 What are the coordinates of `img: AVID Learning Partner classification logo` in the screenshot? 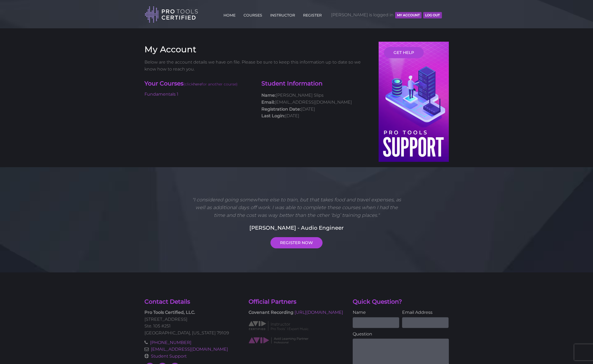 It's located at (278, 340).